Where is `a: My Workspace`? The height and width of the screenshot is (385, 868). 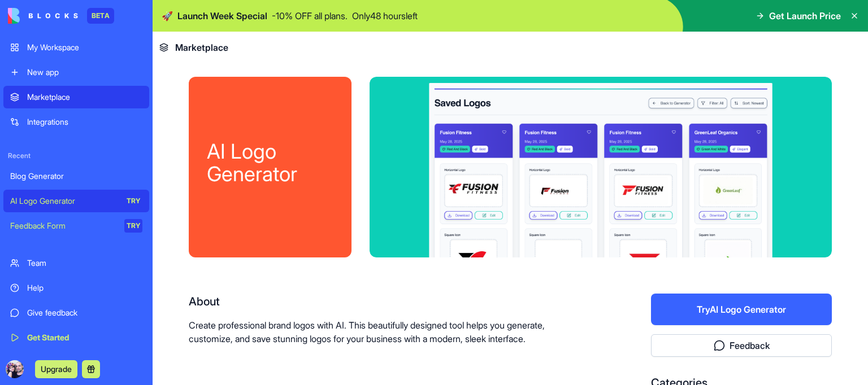
a: My Workspace is located at coordinates (76, 48).